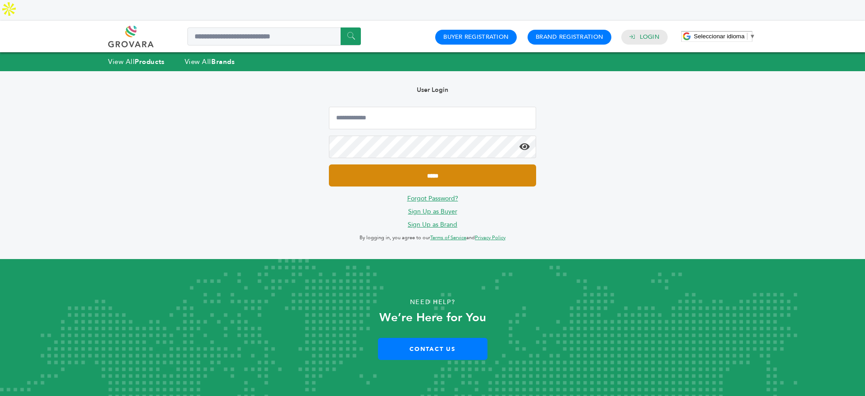 The image size is (865, 396). I want to click on a: Seleccionar idioma​, so click(725, 36).